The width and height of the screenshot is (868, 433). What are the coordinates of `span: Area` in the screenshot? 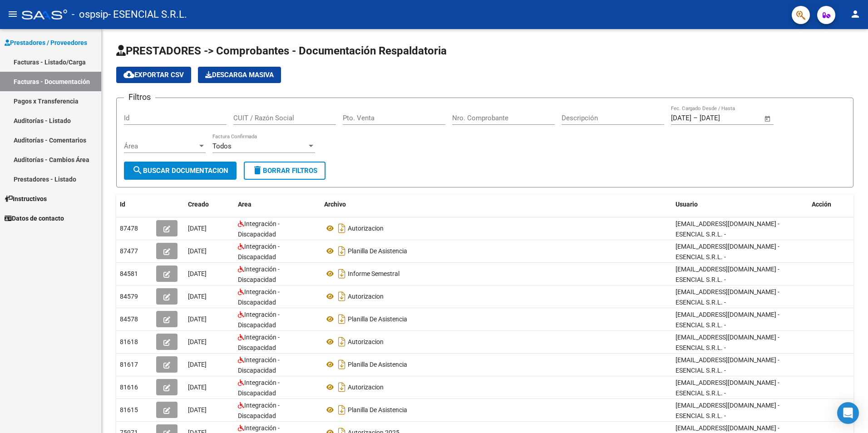 It's located at (245, 204).